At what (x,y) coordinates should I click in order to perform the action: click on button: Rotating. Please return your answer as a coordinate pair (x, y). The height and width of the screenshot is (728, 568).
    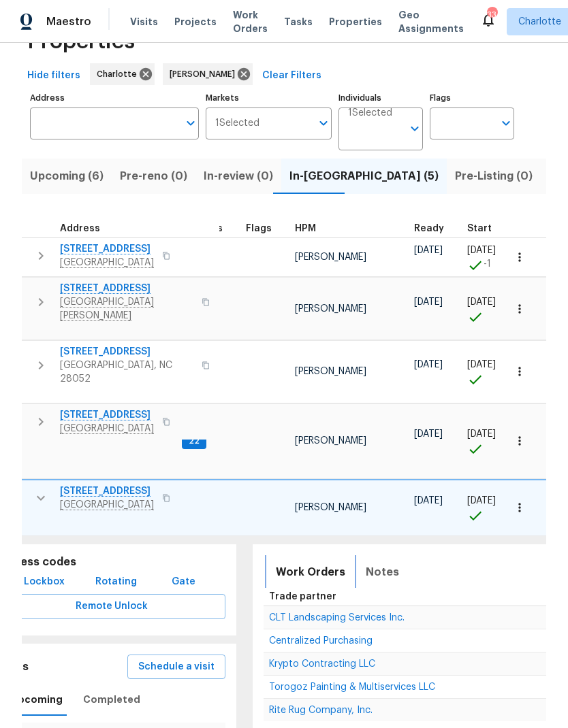
    Looking at the image, I should click on (116, 582).